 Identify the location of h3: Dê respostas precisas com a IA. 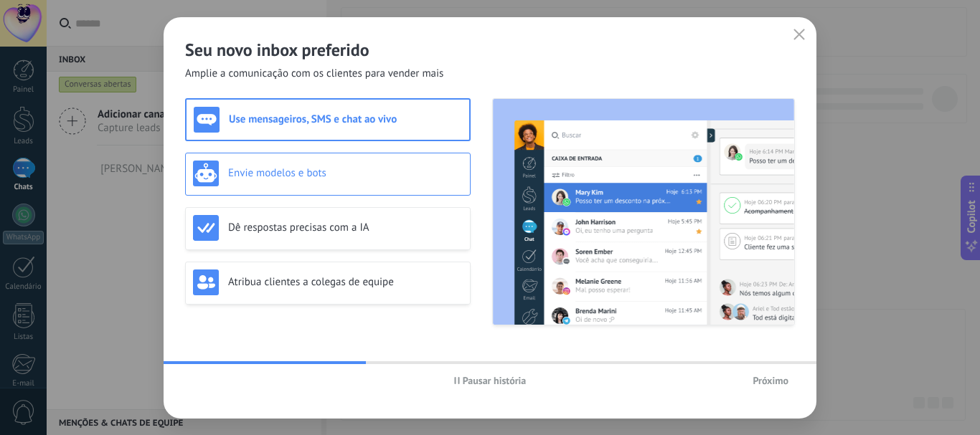
(345, 227).